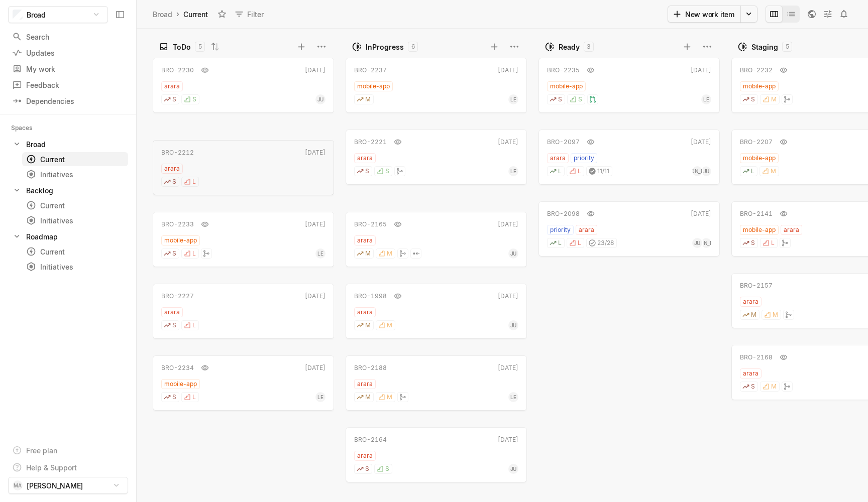 The width and height of the screenshot is (868, 502). I want to click on div: Initiatives, so click(75, 266).